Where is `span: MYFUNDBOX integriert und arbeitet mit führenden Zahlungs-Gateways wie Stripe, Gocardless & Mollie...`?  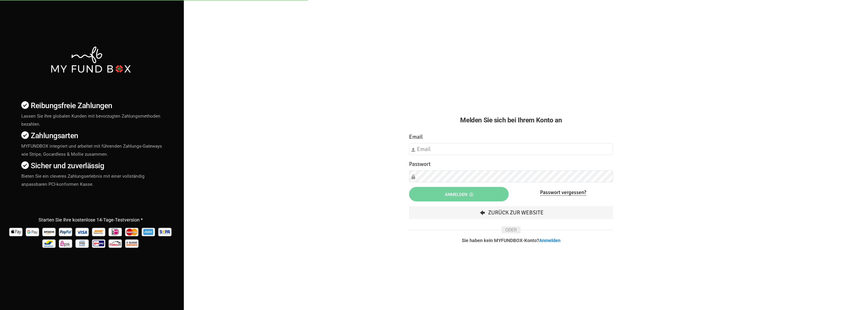
span: MYFUNDBOX integriert und arbeitet mit führenden Zahlungs-Gateways wie Stripe, Gocardless & Mollie... is located at coordinates (92, 150).